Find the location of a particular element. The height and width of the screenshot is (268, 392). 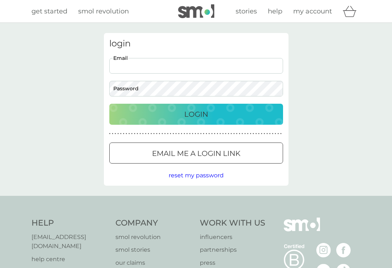

span: stories is located at coordinates (246, 11).